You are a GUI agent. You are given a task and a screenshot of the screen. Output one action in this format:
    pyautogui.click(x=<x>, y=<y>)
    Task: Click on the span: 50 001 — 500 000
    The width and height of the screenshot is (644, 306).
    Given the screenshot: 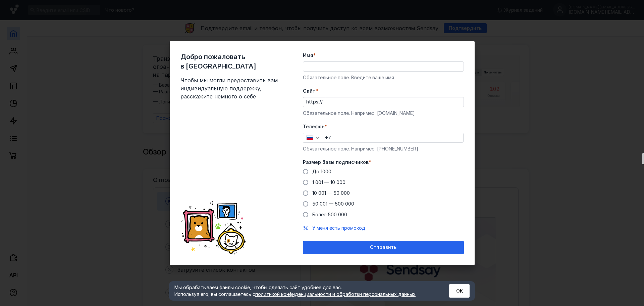 What is the action you would take?
    pyautogui.click(x=333, y=204)
    